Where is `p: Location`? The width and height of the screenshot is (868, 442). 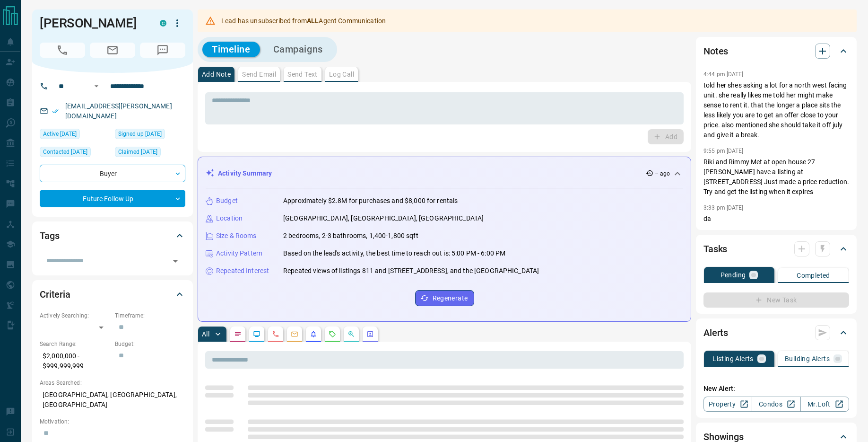
p: Location is located at coordinates (229, 218).